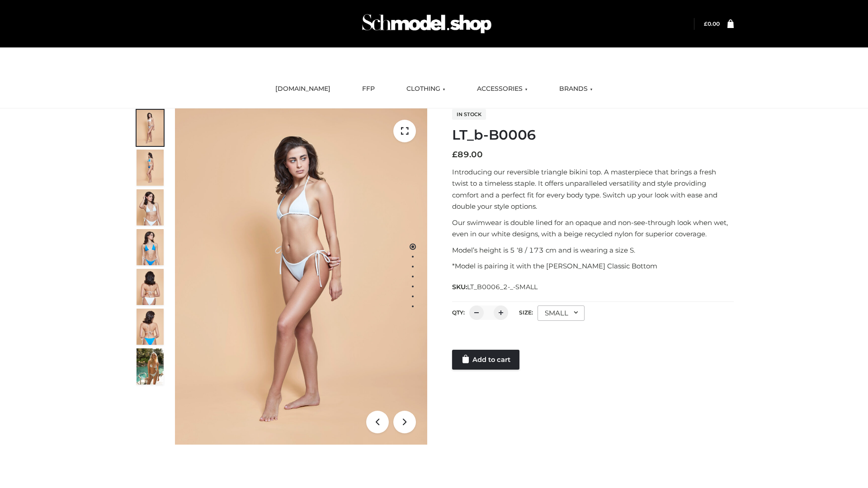 The height and width of the screenshot is (488, 868). Describe the element at coordinates (467, 155) in the screenshot. I see `bdi: 89.00` at that location.